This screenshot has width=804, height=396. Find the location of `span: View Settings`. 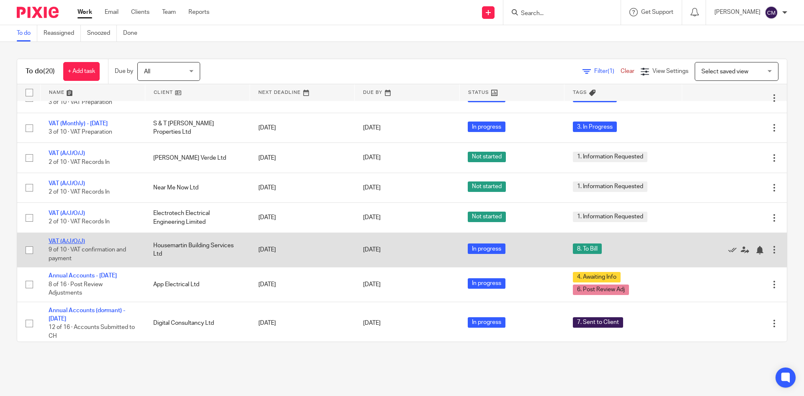

span: View Settings is located at coordinates (670, 71).